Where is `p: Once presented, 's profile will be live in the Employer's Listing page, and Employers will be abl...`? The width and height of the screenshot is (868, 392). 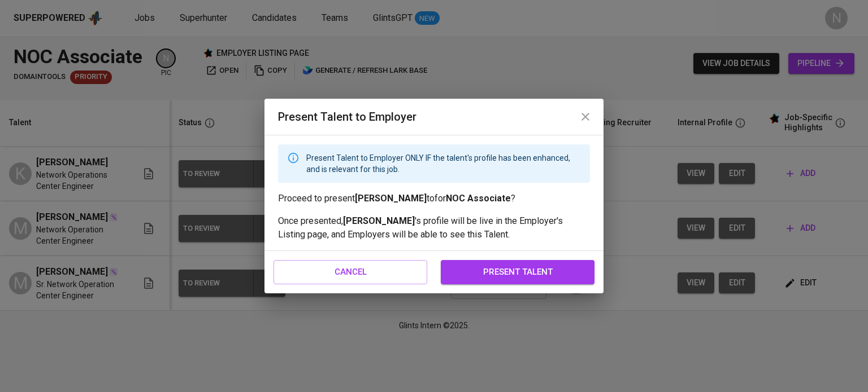
p: Once presented, 's profile will be live in the Employer's Listing page, and Employers will be abl... is located at coordinates (434, 228).